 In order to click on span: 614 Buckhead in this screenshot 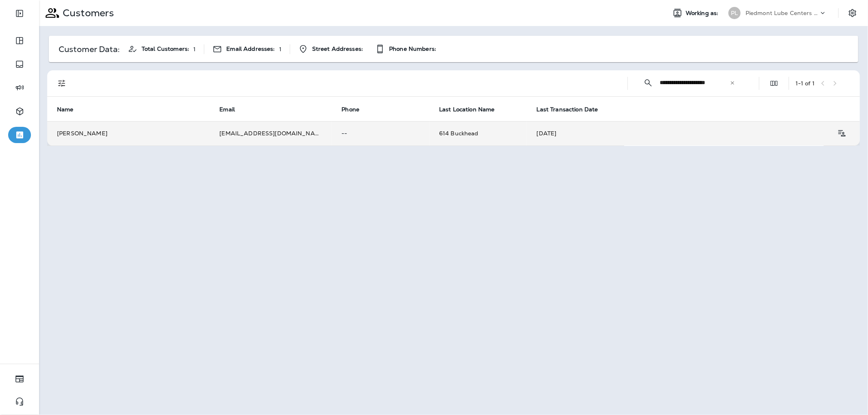, I will do `click(459, 134)`.